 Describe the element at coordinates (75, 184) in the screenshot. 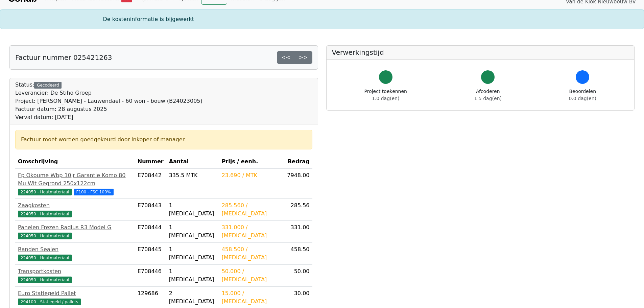

I see `a: Fp Okoume Wbp 10jr Garantie Komo 80 Mu Wit Gegrond 250x122cm224050 - Houtmateriaal F100 - FSC 100%` at that location.